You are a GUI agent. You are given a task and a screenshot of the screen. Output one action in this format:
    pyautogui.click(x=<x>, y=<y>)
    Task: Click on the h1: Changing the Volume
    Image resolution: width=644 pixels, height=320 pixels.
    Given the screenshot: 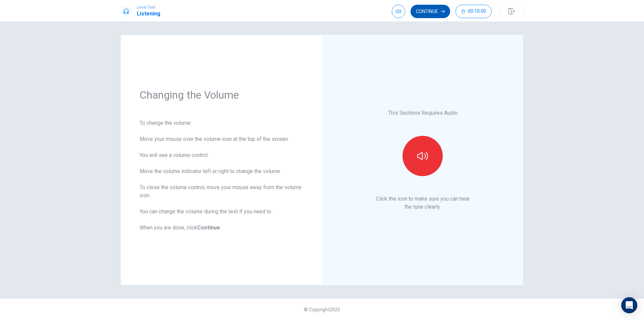 What is the action you would take?
    pyautogui.click(x=221, y=95)
    